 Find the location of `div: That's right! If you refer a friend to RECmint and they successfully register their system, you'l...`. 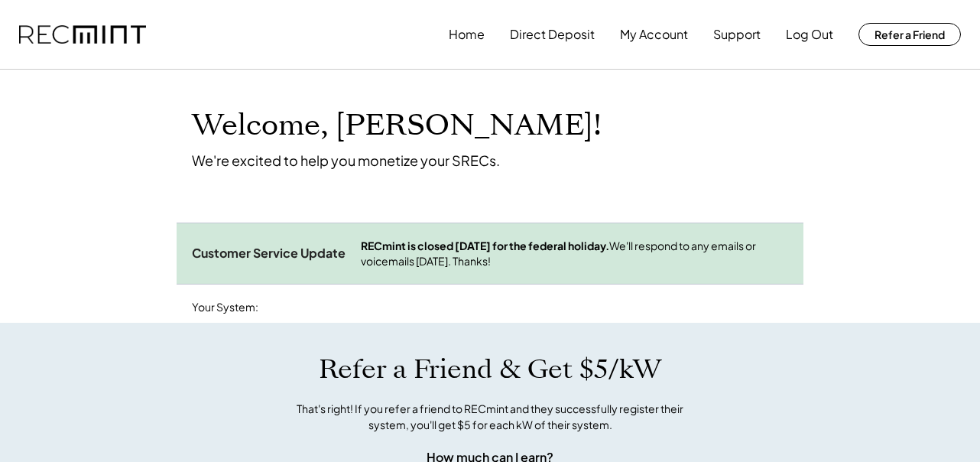

div: That's right! If you refer a friend to RECmint and they successfully register their system, you'l... is located at coordinates (490, 416).